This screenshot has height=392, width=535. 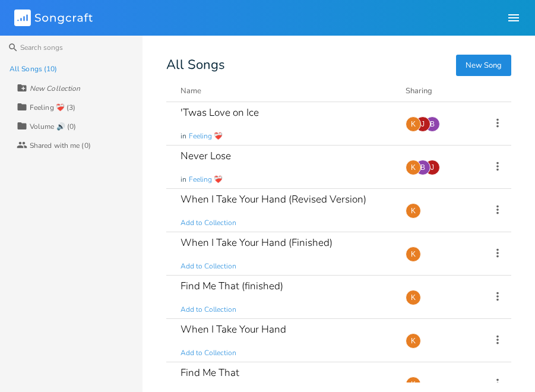 I want to click on div: When I Take Your Hand (Revised Version), so click(x=273, y=199).